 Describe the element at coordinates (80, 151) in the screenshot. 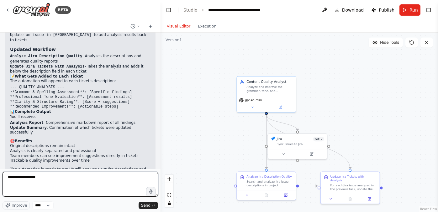

I see `li: Analysis is clearly separated and professional` at that location.